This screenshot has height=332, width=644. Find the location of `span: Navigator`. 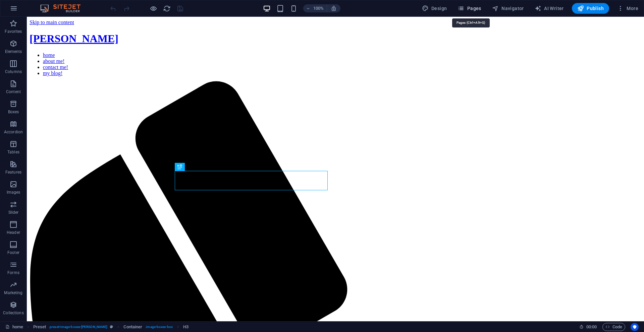

span: Navigator is located at coordinates (508, 9).